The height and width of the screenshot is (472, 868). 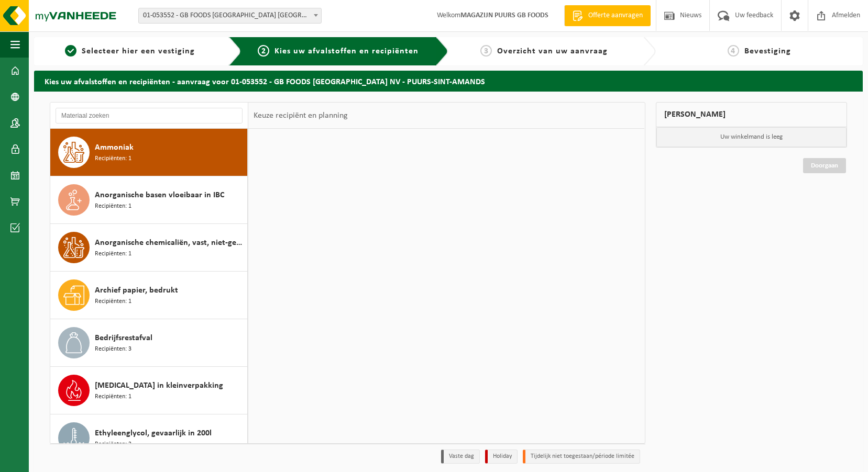 What do you see at coordinates (130, 51) in the screenshot?
I see `a: 1Selecteer hier een vestiging` at bounding box center [130, 51].